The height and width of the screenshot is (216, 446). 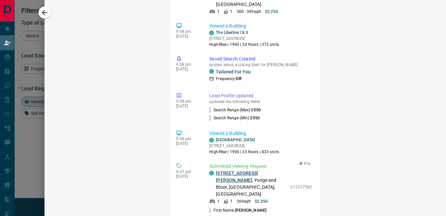 What do you see at coordinates (235, 110) in the screenshot?
I see `p: Search Range (Max) :` at bounding box center [235, 110].